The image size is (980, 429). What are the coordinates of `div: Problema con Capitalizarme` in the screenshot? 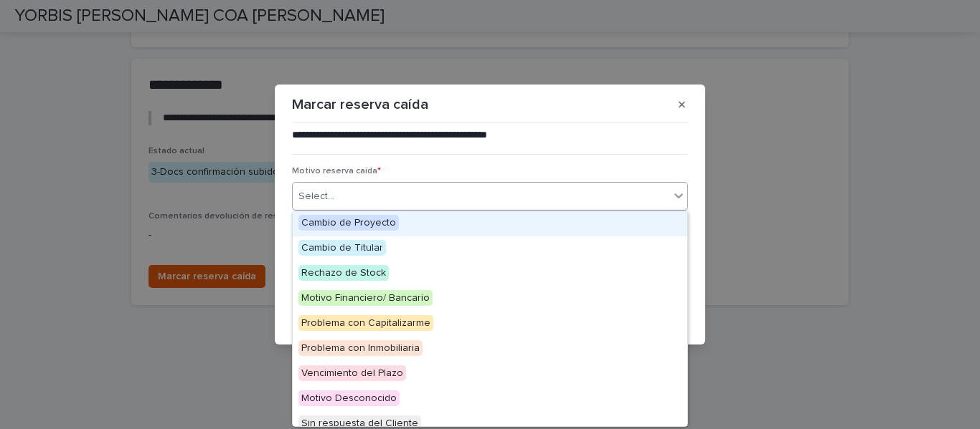 It's located at (490, 324).